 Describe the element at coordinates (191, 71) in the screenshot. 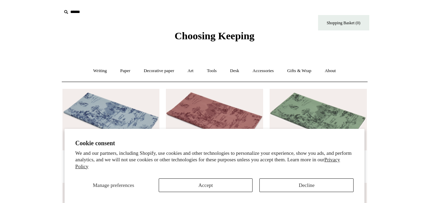

I see `a: Art` at that location.